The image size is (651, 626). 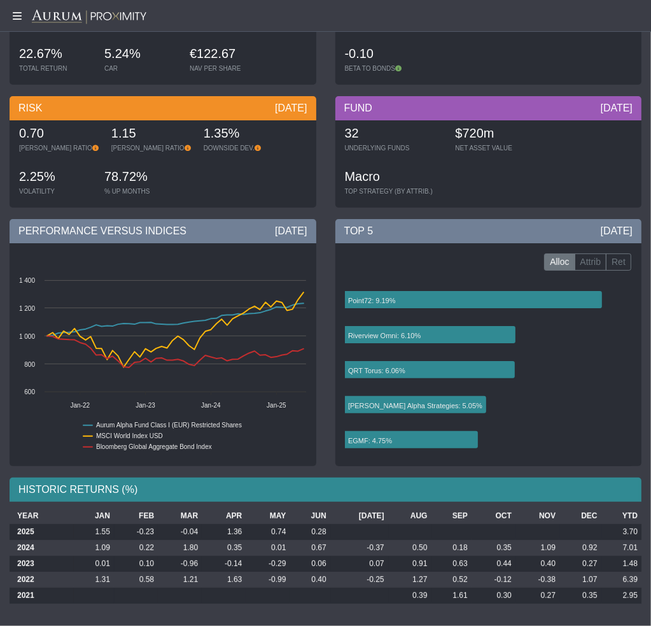 What do you see at coordinates (240, 134) in the screenshot?
I see `div: 1.35%` at bounding box center [240, 134].